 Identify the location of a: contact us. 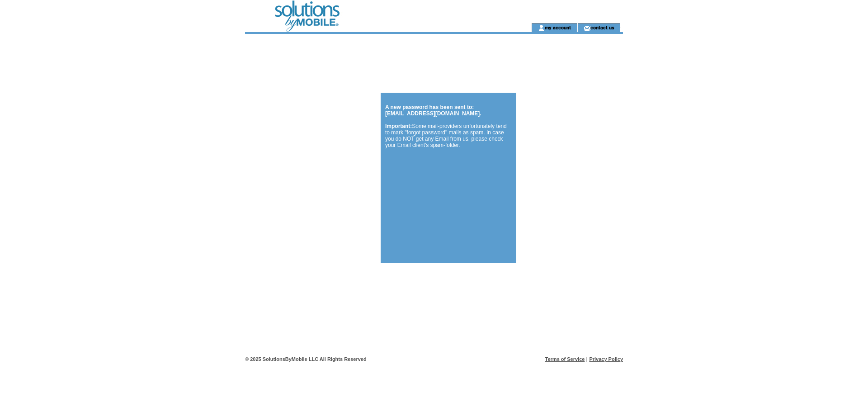
(603, 28).